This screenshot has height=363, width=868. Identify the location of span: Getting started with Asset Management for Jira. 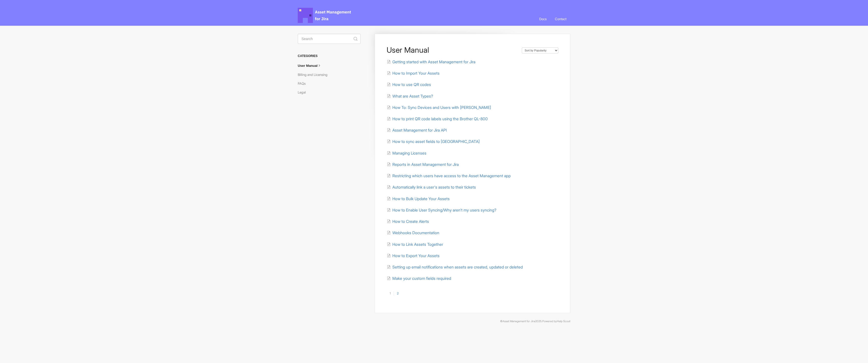
(433, 62).